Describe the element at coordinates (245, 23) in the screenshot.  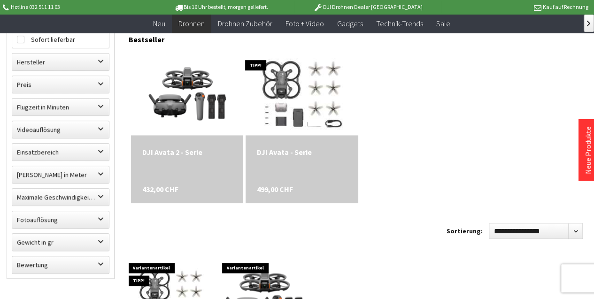
I see `span: Drohnen Zubehör` at that location.